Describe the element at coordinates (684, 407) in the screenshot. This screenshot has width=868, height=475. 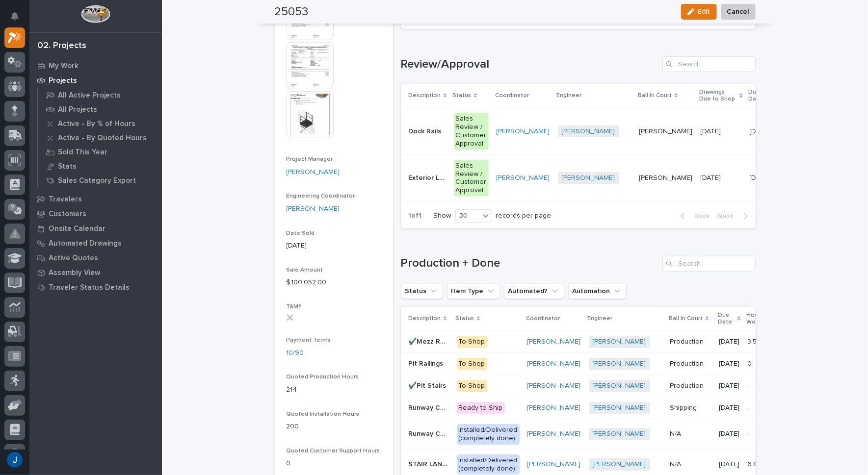
I see `p: Shipping` at that location.